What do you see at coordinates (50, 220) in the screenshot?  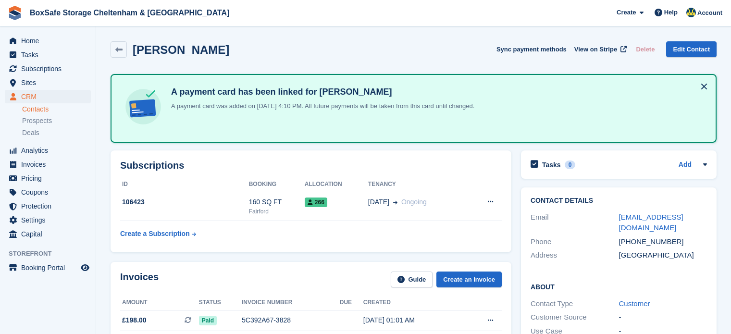 I see `span: Settings` at bounding box center [50, 220].